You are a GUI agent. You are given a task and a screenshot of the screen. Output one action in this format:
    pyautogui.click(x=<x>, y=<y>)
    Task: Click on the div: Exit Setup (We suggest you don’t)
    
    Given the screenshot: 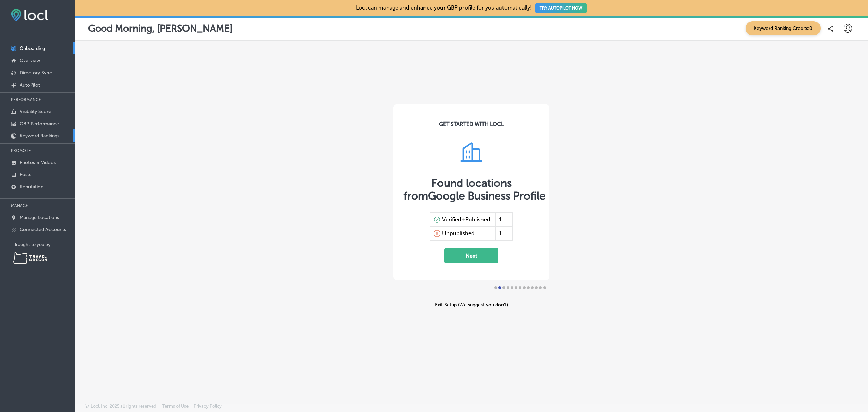 What is the action you would take?
    pyautogui.click(x=472, y=305)
    